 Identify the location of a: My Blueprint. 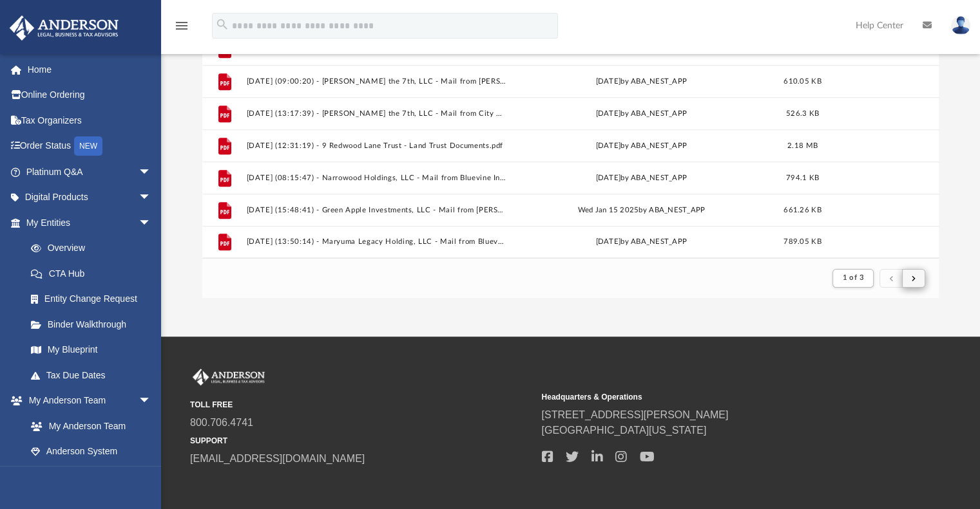
(91, 351).